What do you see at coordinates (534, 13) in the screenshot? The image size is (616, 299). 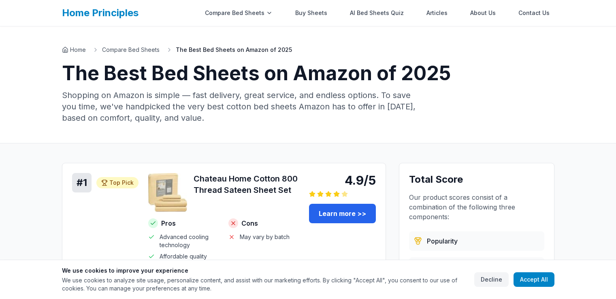 I see `a: Contact Us` at bounding box center [534, 13].